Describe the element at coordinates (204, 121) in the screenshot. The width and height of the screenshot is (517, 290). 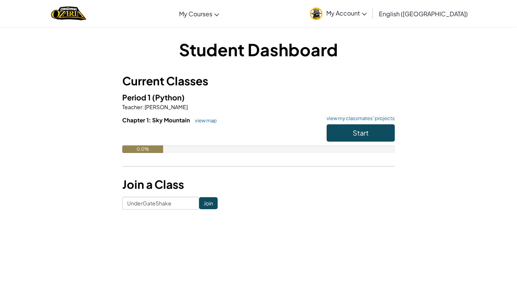
I see `a: view map` at that location.